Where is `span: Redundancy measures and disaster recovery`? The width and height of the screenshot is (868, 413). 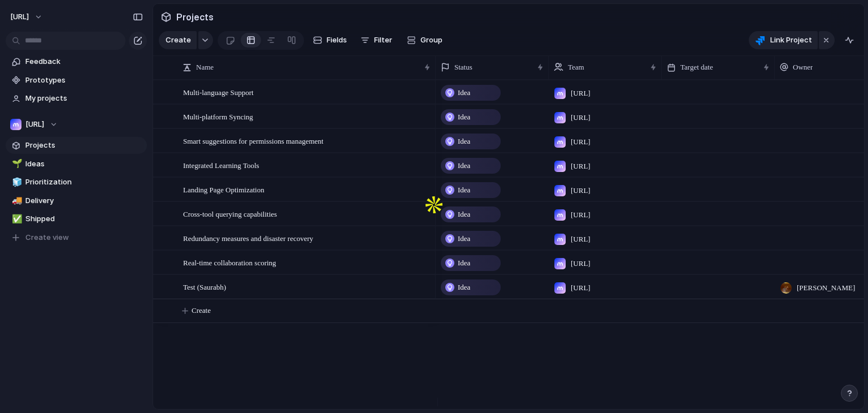 span: Redundancy measures and disaster recovery is located at coordinates (248, 237).